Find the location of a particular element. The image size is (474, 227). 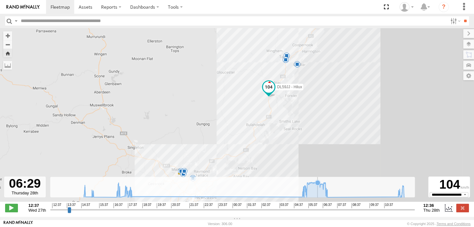

div: Bec Moran is located at coordinates (407, 7).